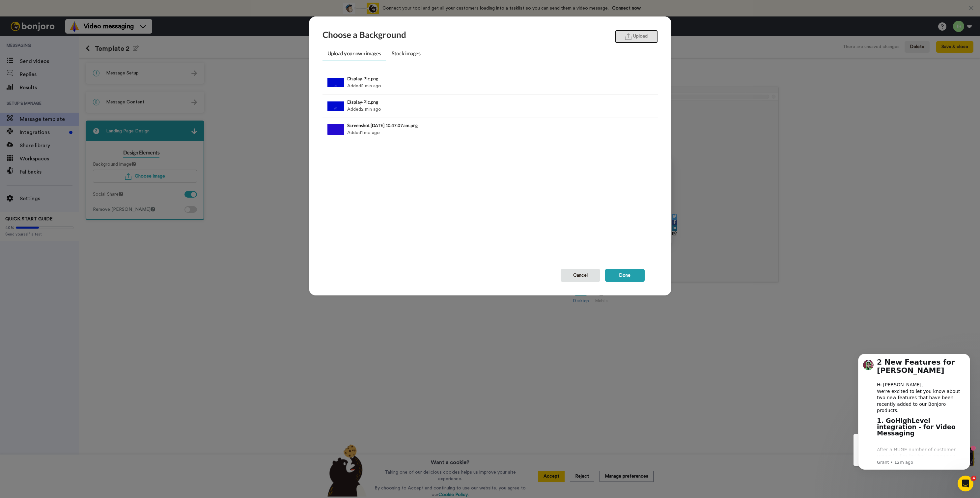  I want to click on div: Message content, so click(73, 64).